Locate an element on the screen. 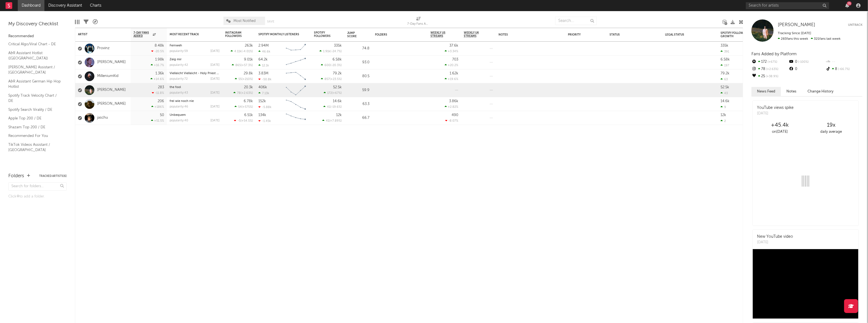 Image resolution: width=868 pixels, height=323 pixels. div: 2.94M is located at coordinates (264, 45).